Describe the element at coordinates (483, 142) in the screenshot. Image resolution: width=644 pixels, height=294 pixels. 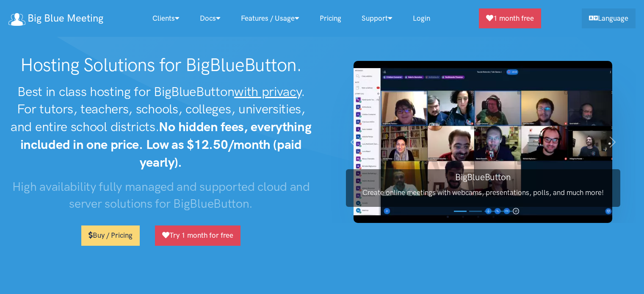
I see `img: BigBlueButton screenshot` at that location.